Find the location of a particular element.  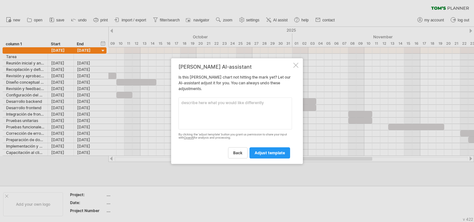

div: By clicking the 'adjust template' button you grant us permission to share your input with for ana... is located at coordinates (235, 136).